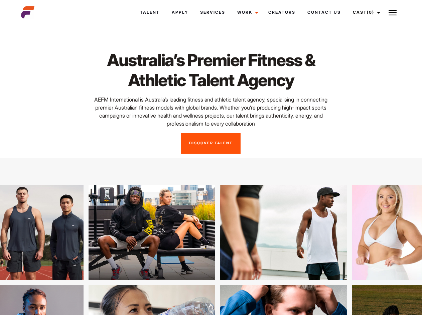 The width and height of the screenshot is (422, 315). I want to click on a: Creators, so click(282, 12).